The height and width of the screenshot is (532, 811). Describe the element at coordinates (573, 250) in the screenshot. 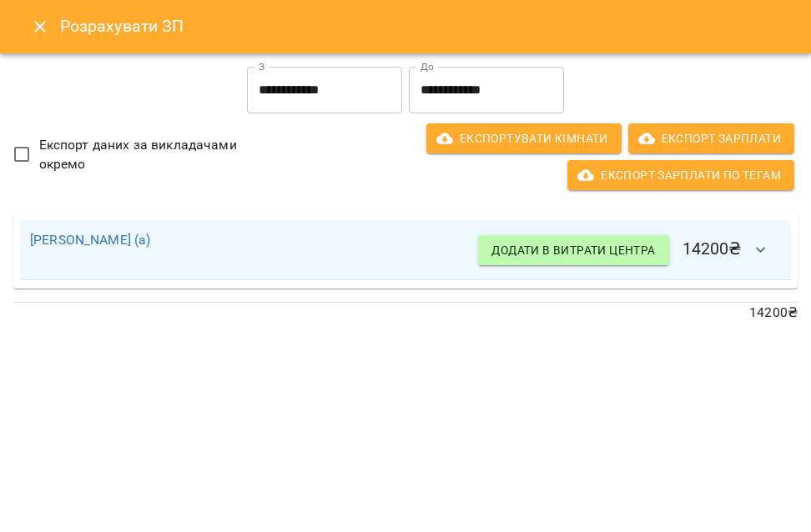

I see `button: Додати в витрати центра` at that location.